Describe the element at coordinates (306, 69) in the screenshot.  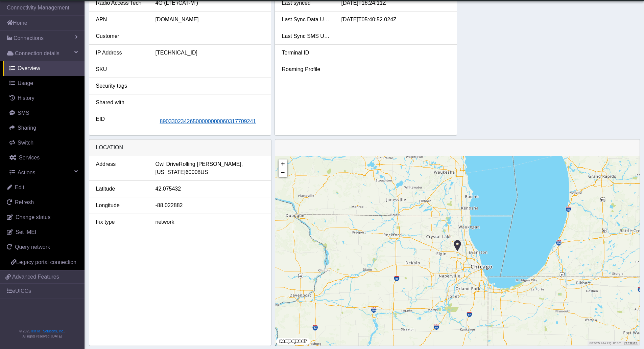
I see `div: Roaming Profile` at that location.